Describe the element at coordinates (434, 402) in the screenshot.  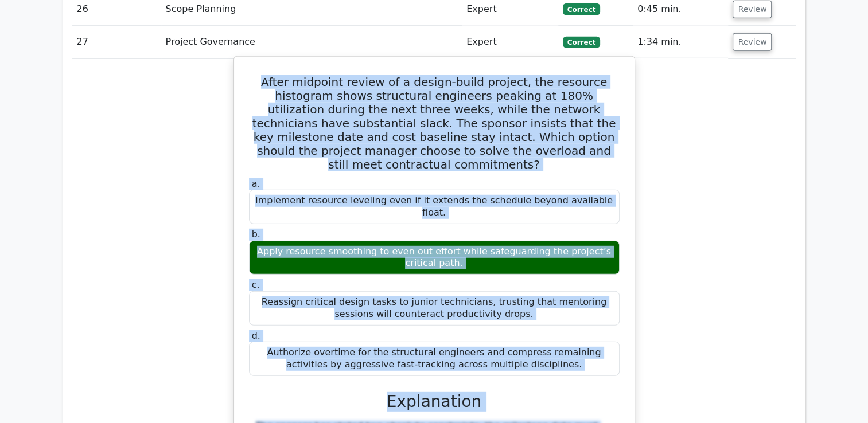
I see `h3: Explanation` at that location.